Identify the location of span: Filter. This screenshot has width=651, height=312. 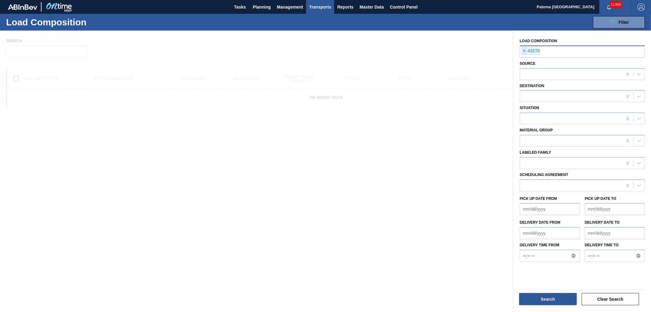
(624, 22).